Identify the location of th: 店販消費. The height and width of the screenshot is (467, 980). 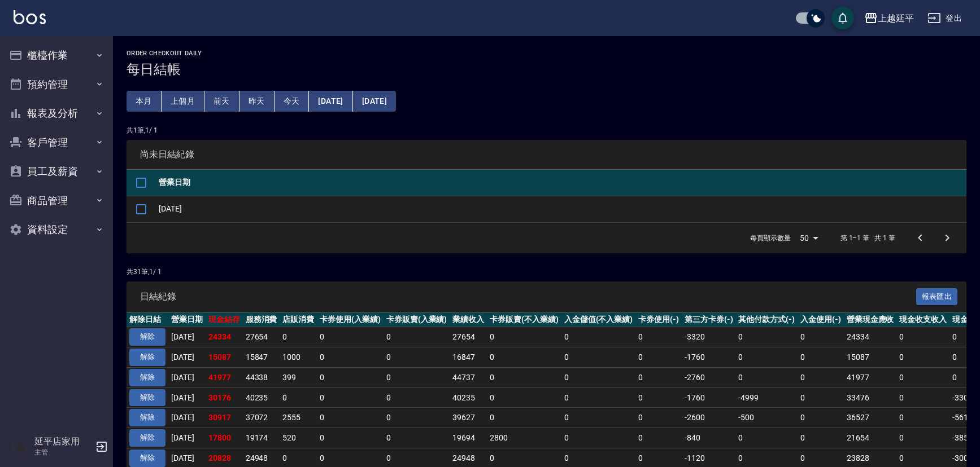
(298, 320).